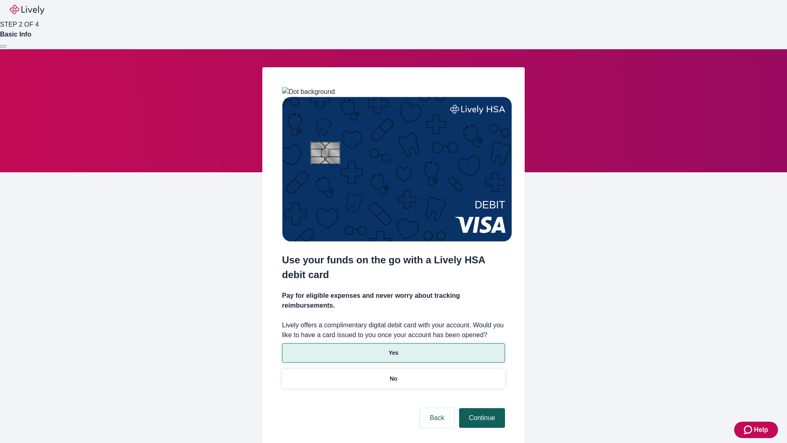 The image size is (787, 443). I want to click on button: Yes, so click(393, 352).